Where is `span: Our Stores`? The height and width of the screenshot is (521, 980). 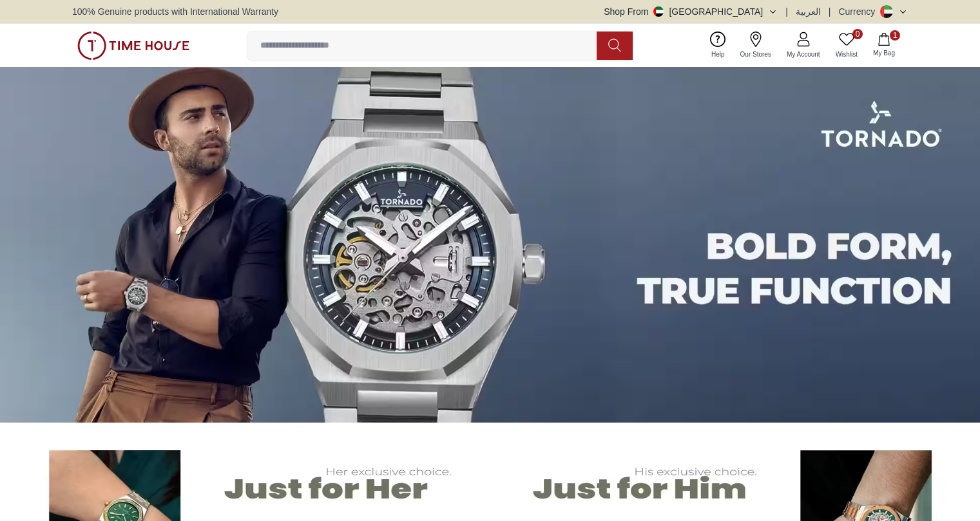 span: Our Stores is located at coordinates (755, 54).